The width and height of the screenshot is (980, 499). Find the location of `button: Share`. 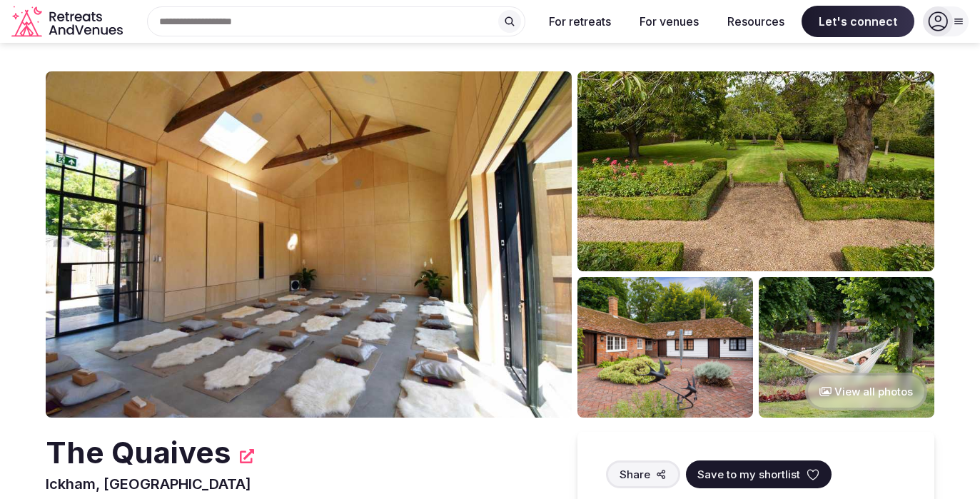

button: Share is located at coordinates (643, 474).